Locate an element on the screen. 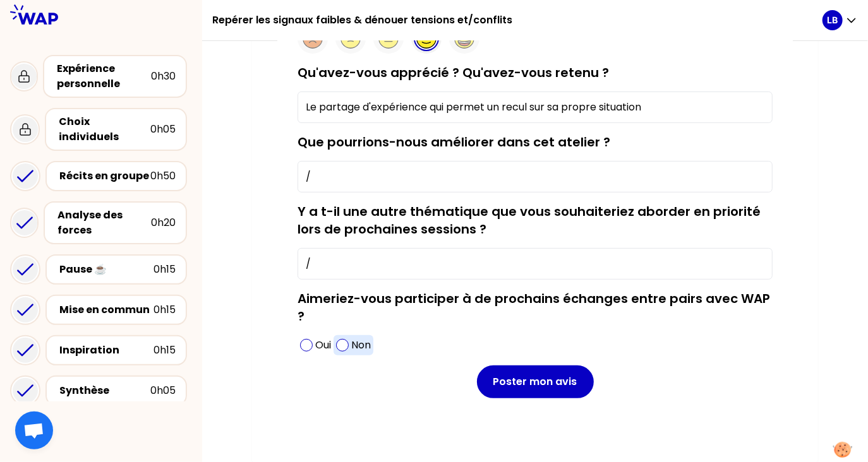 The height and width of the screenshot is (462, 868). p: Oui is located at coordinates (323, 346).